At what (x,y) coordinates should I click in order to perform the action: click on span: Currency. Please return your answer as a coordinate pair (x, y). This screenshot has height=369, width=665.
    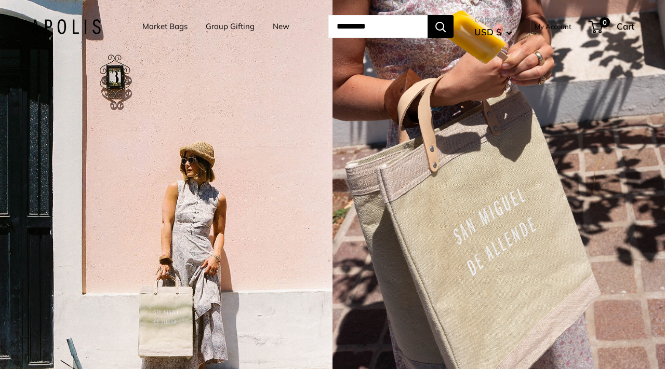
    Looking at the image, I should click on (493, 20).